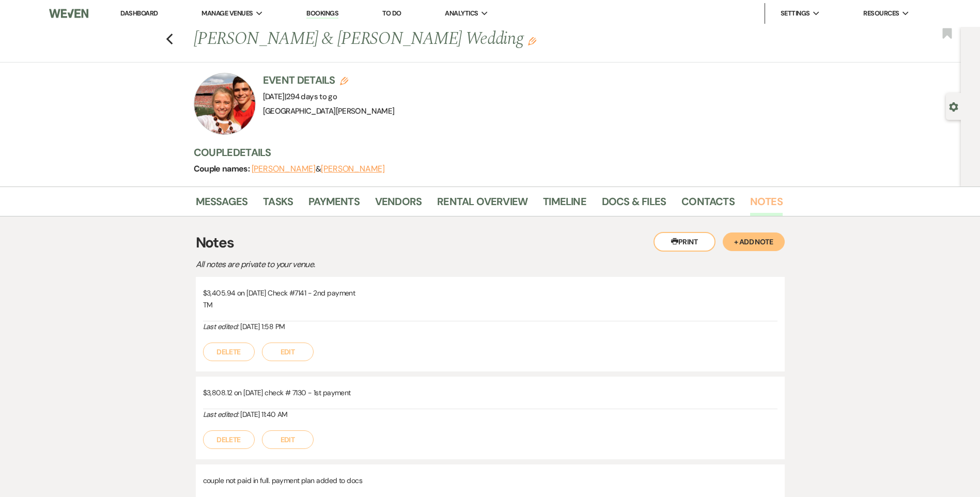  What do you see at coordinates (329, 80) in the screenshot?
I see `h3: Event Details` at bounding box center [329, 80].